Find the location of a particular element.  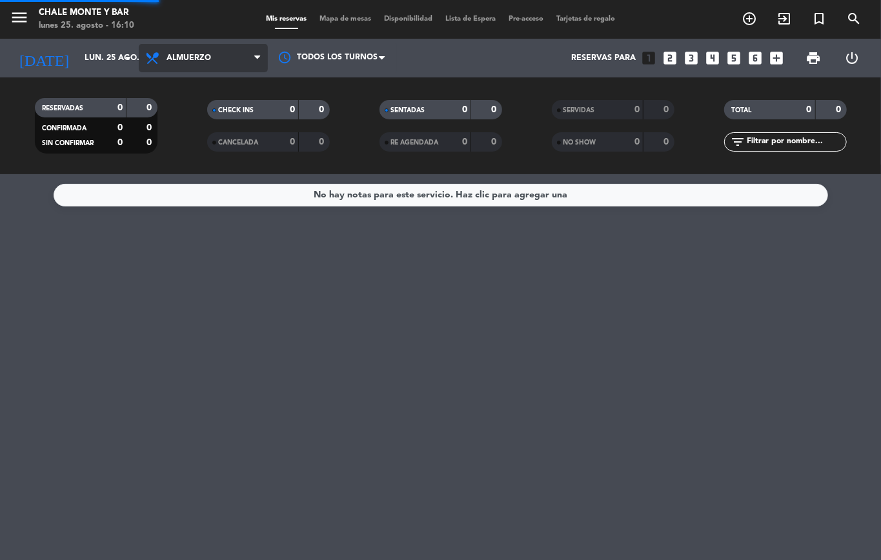

span: Mis reservas is located at coordinates (286, 19).